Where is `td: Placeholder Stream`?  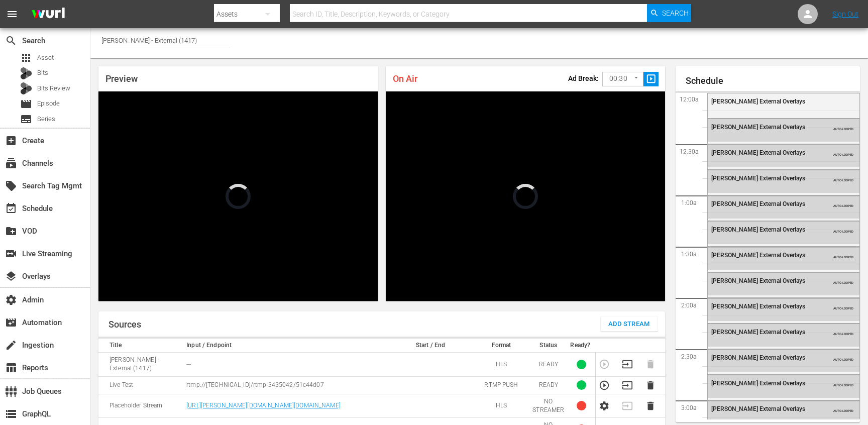
td: Placeholder Stream is located at coordinates (140, 405).